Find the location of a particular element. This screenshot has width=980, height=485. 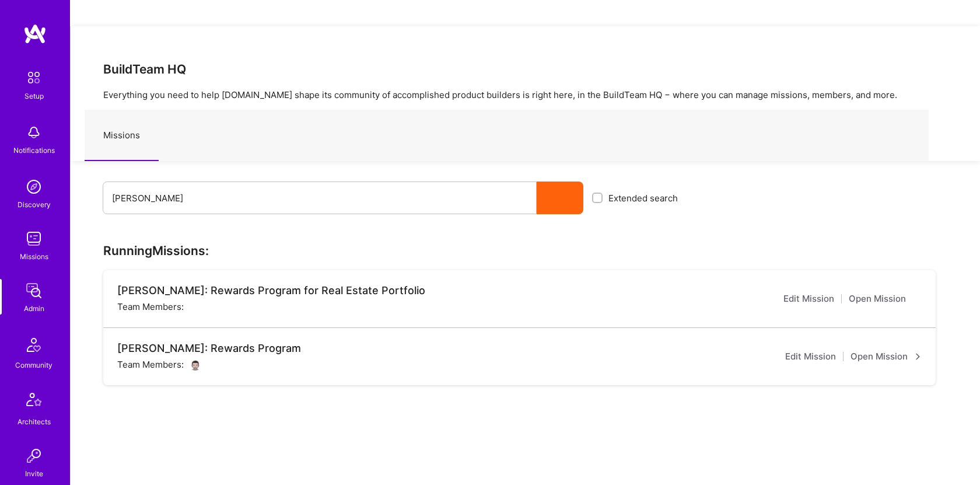

div: Architects is located at coordinates (34, 421).